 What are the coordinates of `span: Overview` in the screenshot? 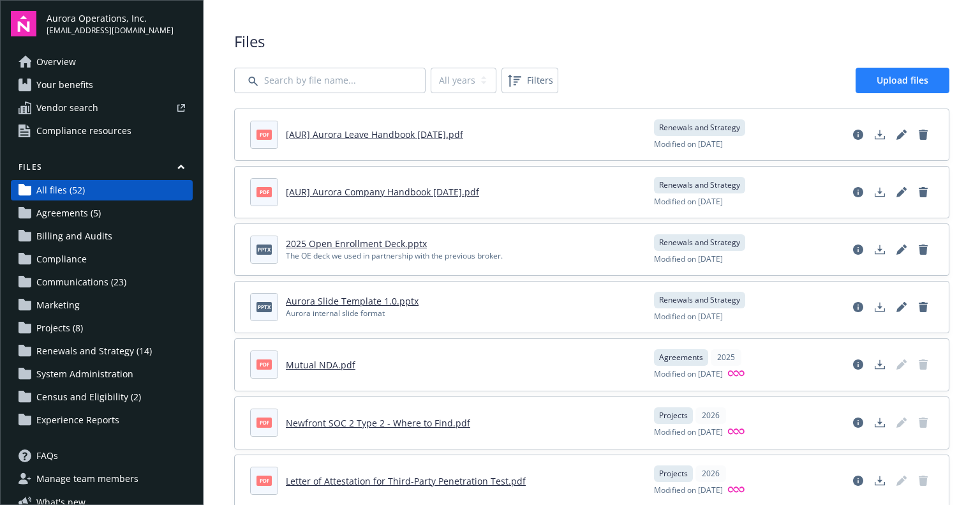 It's located at (57, 62).